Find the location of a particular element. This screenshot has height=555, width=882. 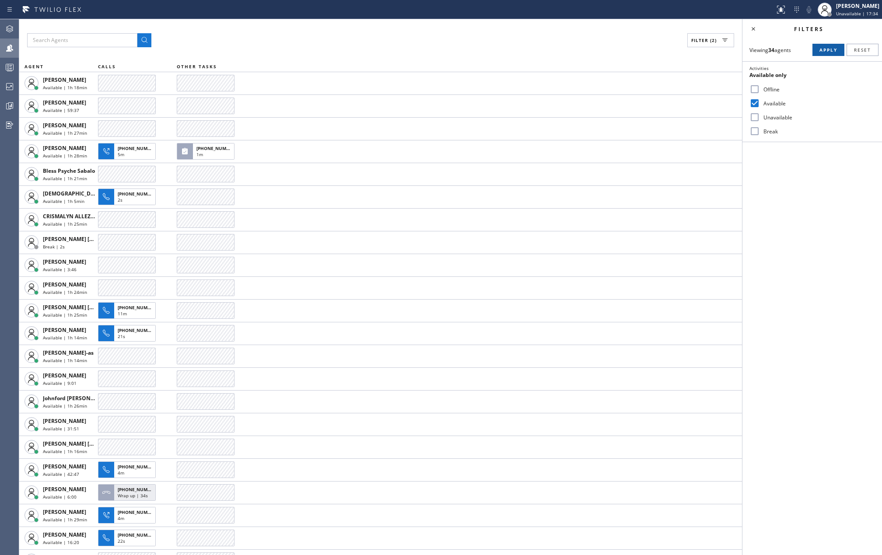

span: Available | 1h 5min is located at coordinates (63, 201).